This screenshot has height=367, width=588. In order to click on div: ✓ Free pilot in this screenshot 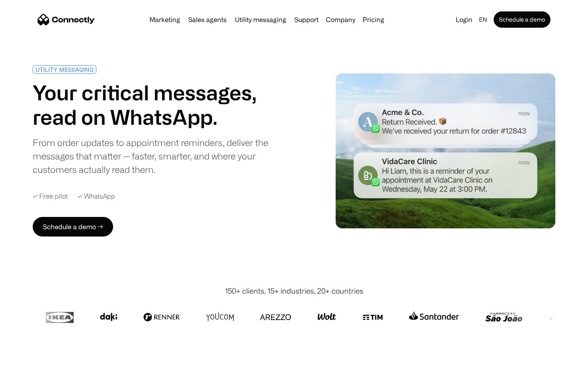, I will do `click(50, 196)`.